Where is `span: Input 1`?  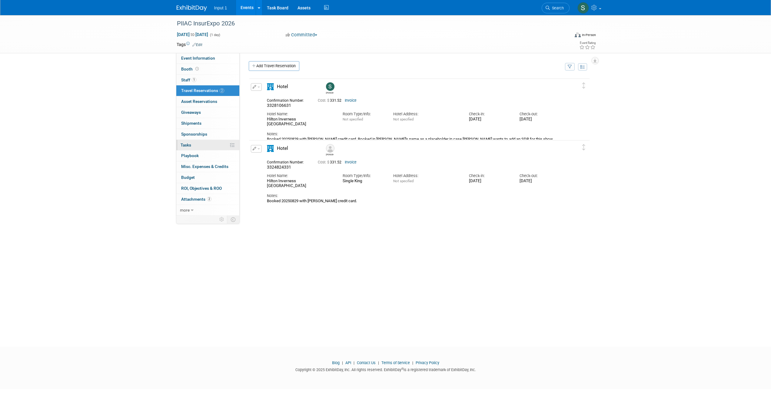
span: Input 1 is located at coordinates (220, 8).